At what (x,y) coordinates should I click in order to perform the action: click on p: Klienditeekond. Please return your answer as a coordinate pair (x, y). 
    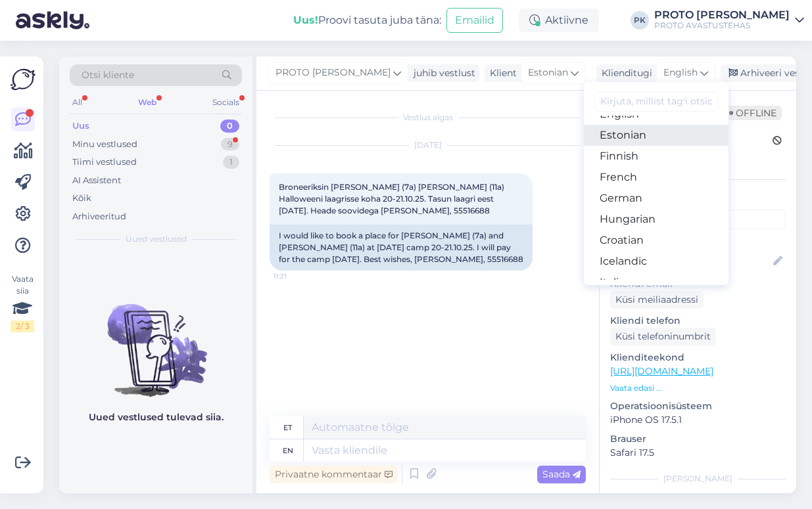
    Looking at the image, I should click on (698, 357).